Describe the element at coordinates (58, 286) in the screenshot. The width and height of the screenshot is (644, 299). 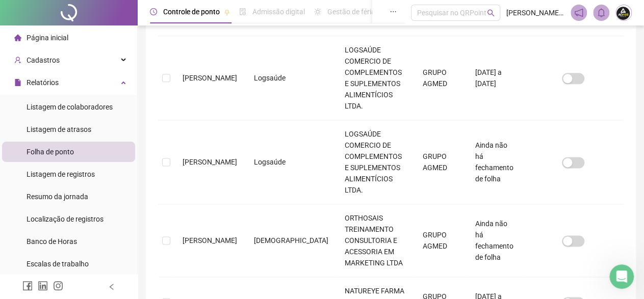
I see `span: instagram` at that location.